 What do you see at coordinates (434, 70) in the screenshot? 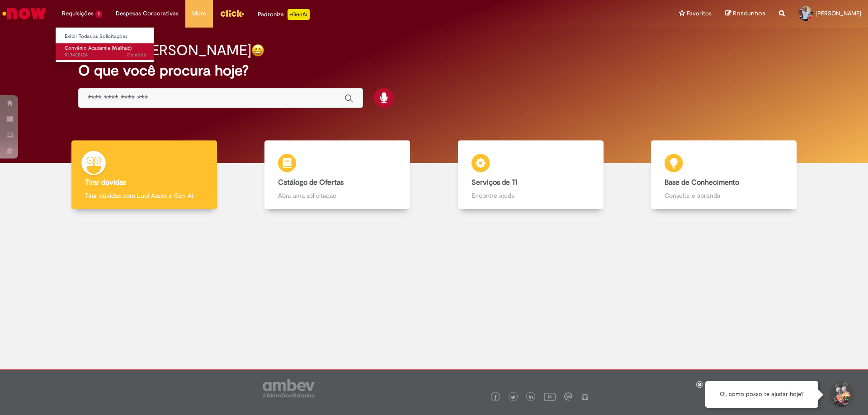
I see `h2: O que você procura hoje?` at bounding box center [434, 70].